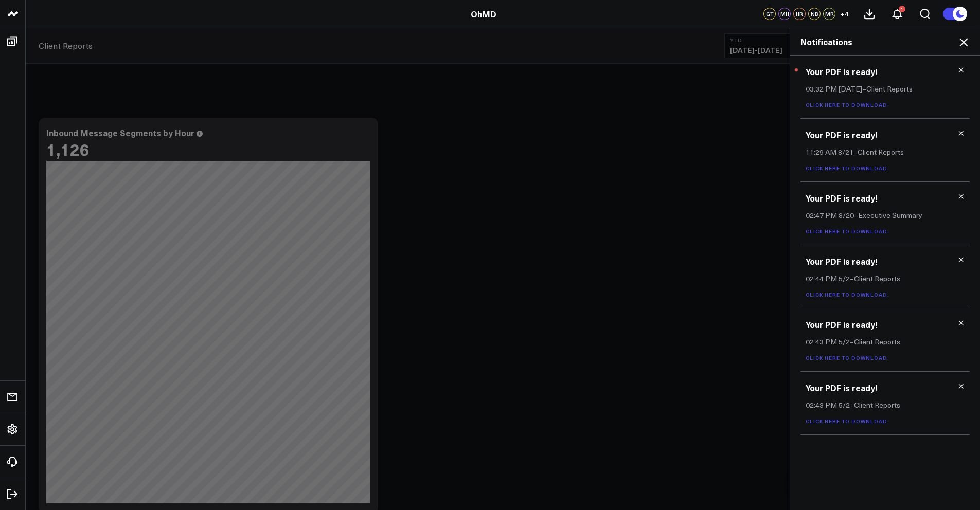 The height and width of the screenshot is (510, 980). Describe the element at coordinates (844, 14) in the screenshot. I see `button: +4` at that location.